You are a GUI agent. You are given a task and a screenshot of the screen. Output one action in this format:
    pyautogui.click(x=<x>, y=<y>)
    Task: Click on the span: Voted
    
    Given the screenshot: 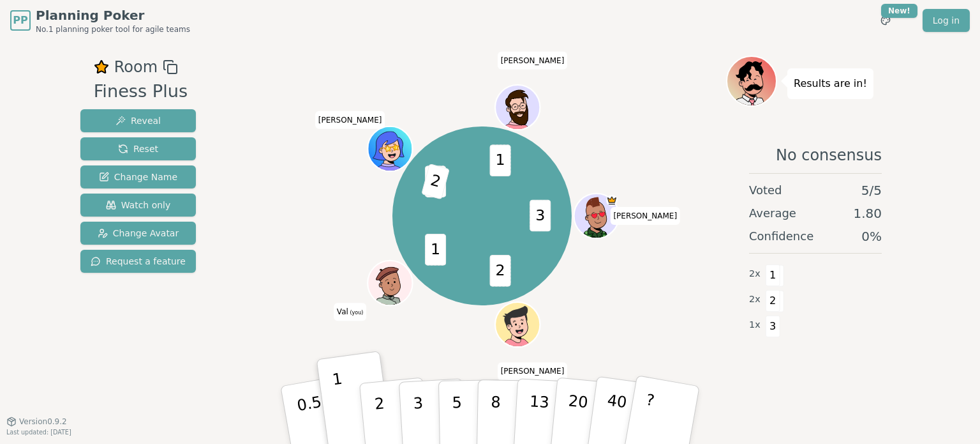 What is the action you would take?
    pyautogui.click(x=766, y=190)
    